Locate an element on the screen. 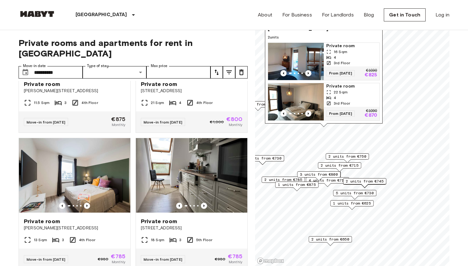  span: 22 Sqm is located at coordinates (341, 92).